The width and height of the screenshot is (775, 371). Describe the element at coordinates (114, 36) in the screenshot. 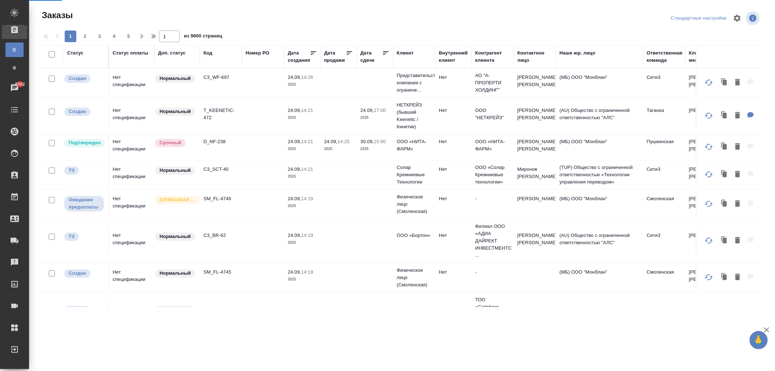

I see `button: 4` at that location.